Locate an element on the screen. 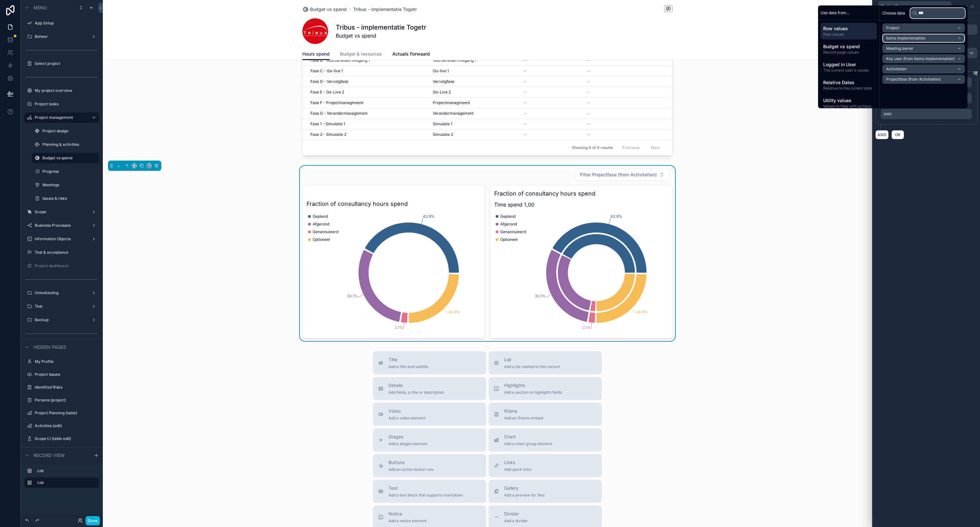 The height and width of the screenshot is (527, 980). a: My Profile is located at coordinates (65, 361).